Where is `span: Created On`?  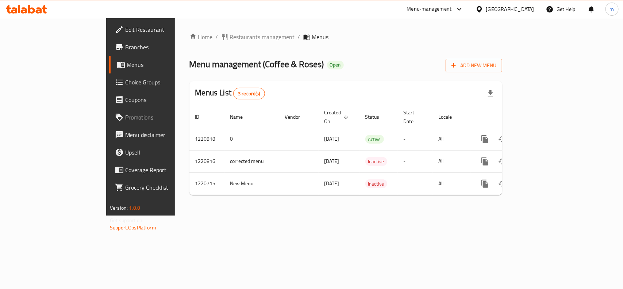
span: Created On is located at coordinates (338, 117).